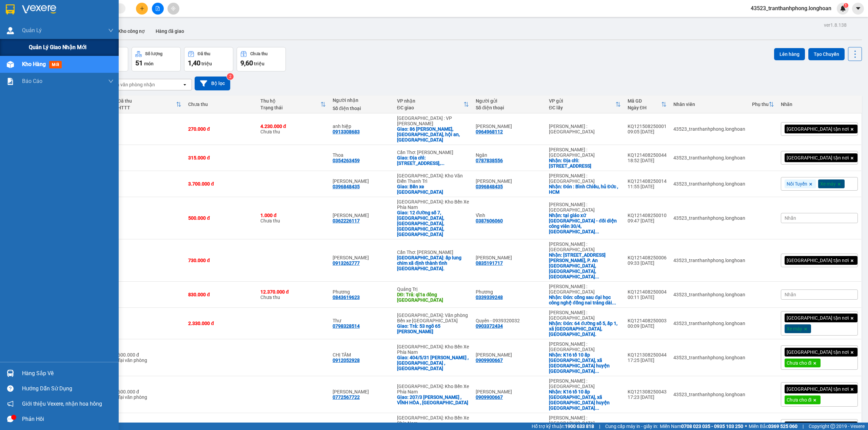  What do you see at coordinates (489, 263) in the screenshot?
I see `div: 0835191717` at bounding box center [489, 263].